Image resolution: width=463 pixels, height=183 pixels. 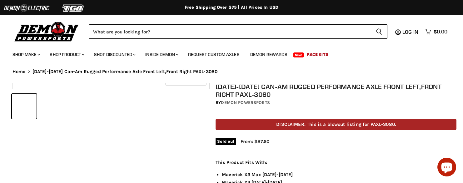 I want to click on a: Demon Rewards, so click(x=269, y=54).